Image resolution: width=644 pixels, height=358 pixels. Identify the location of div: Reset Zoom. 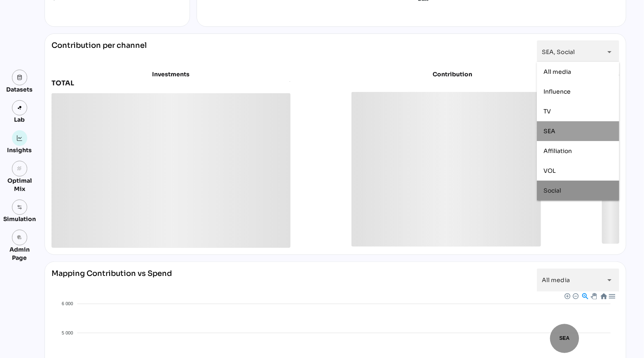
(603, 296).